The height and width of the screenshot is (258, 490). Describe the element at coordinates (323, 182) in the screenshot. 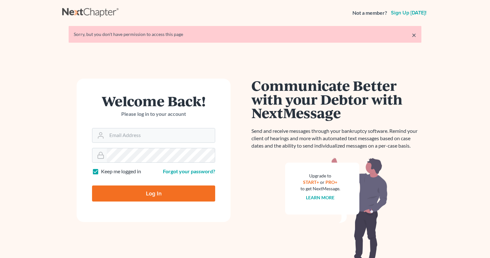

I see `span: or` at that location.